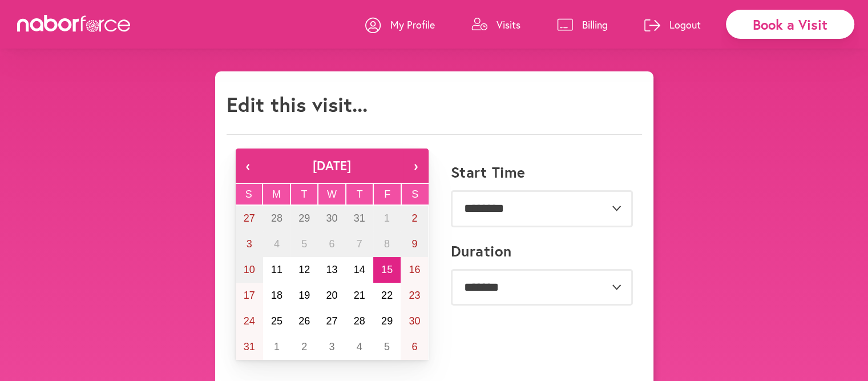 The height and width of the screenshot is (381, 868). I want to click on button: August 12, 2025, so click(304, 269).